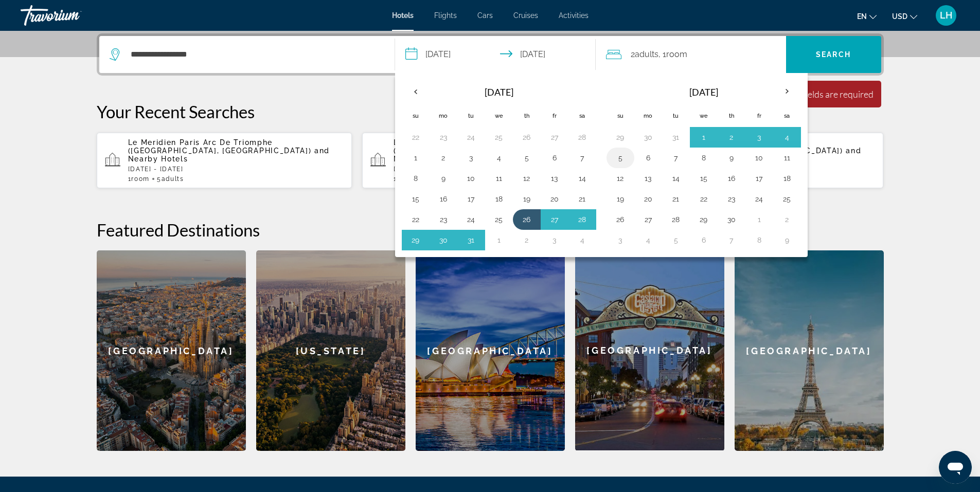  What do you see at coordinates (485, 15) in the screenshot?
I see `a: Cars` at bounding box center [485, 15].